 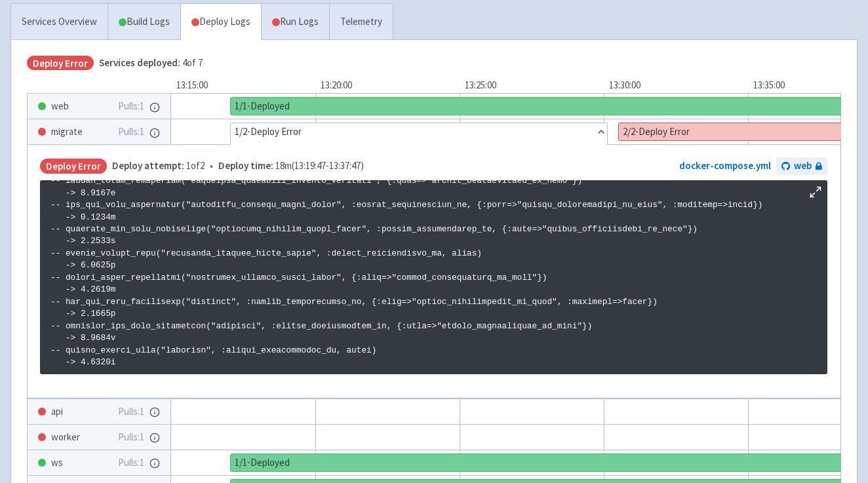 What do you see at coordinates (144, 22) in the screenshot?
I see `a: Build Logs` at bounding box center [144, 22].